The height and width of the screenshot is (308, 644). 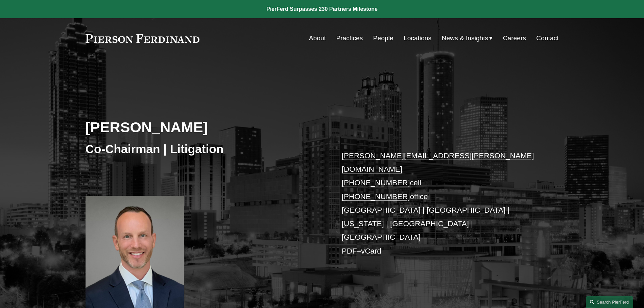 What do you see at coordinates (417, 38) in the screenshot?
I see `a: Locations` at bounding box center [417, 38].